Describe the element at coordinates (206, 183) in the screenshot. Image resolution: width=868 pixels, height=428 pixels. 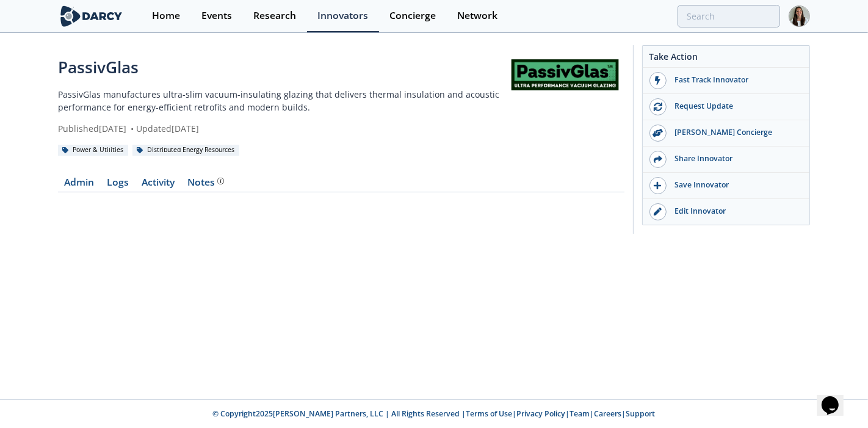
I see `div: Notes` at that location.